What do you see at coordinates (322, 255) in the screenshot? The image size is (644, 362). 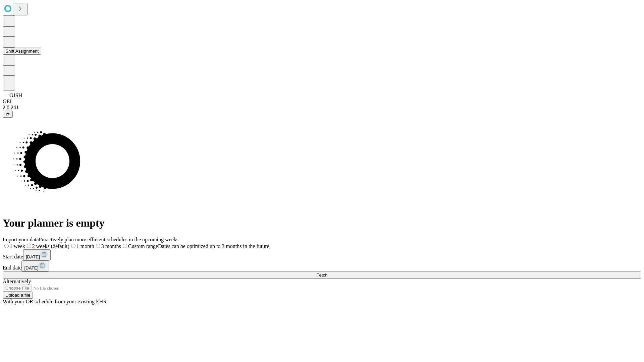 I see `div: Start date` at bounding box center [322, 255].